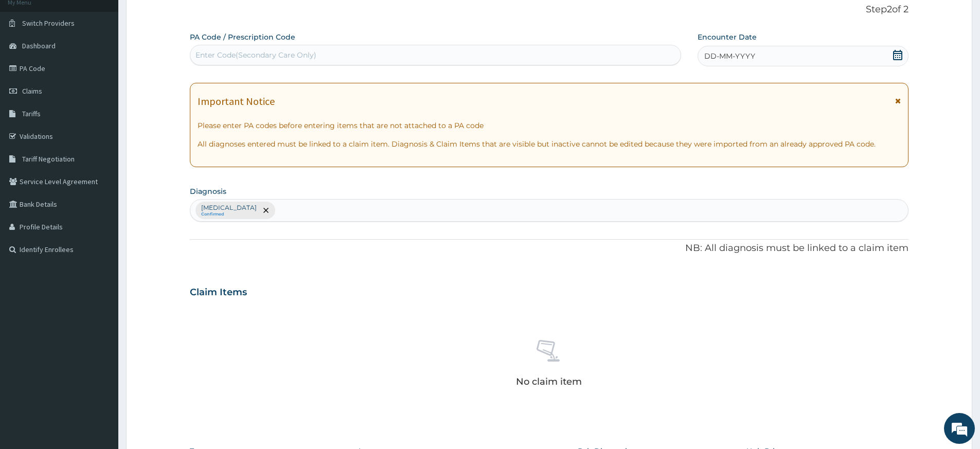 Image resolution: width=980 pixels, height=449 pixels. What do you see at coordinates (236, 101) in the screenshot?
I see `h1: Important Notice` at bounding box center [236, 101].